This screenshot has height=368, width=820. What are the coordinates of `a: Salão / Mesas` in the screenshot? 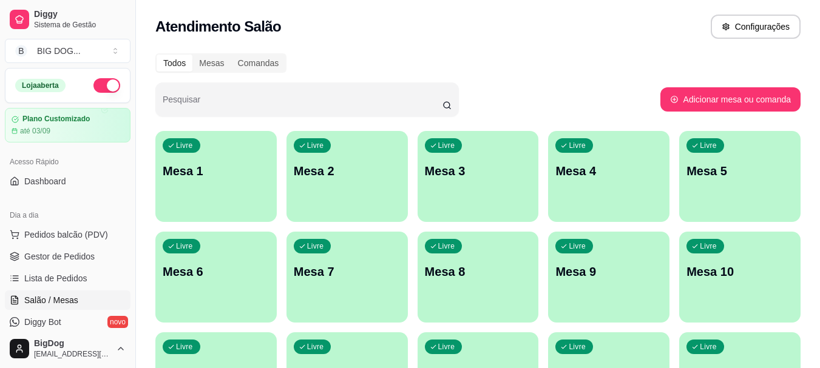 It's located at (67, 300).